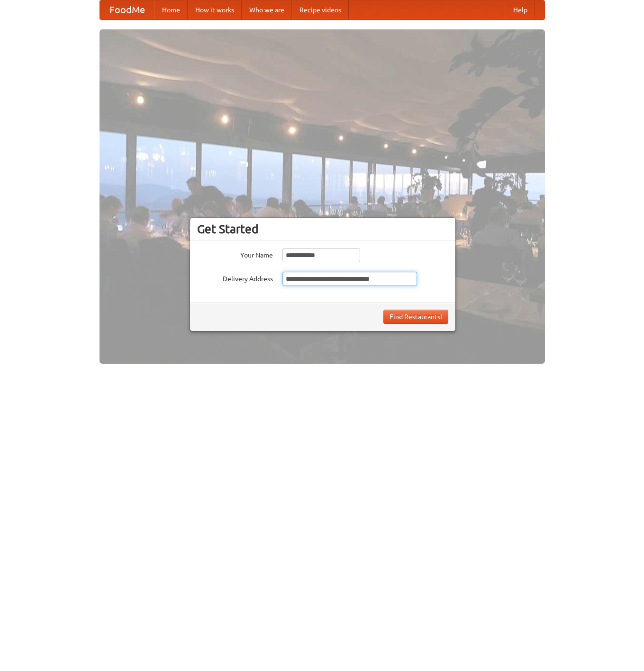  What do you see at coordinates (235, 277) in the screenshot?
I see `label: Delivery Address` at bounding box center [235, 277].